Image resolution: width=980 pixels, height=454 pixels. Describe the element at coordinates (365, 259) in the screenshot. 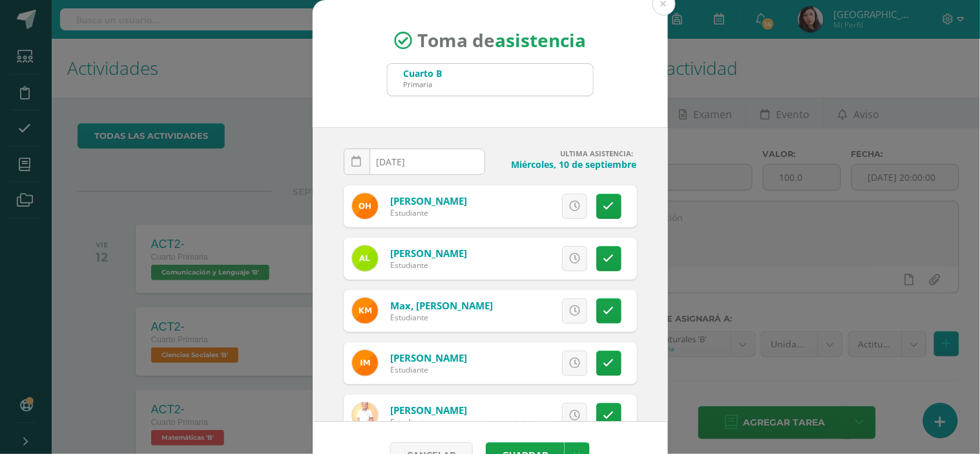

I see `img: ee7bab15d650672bda87e2896d953667.png` at that location.